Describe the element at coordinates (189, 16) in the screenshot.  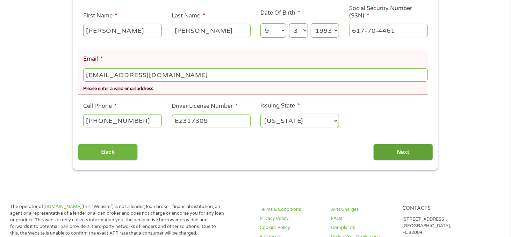
I see `label: Last Name` at that location.